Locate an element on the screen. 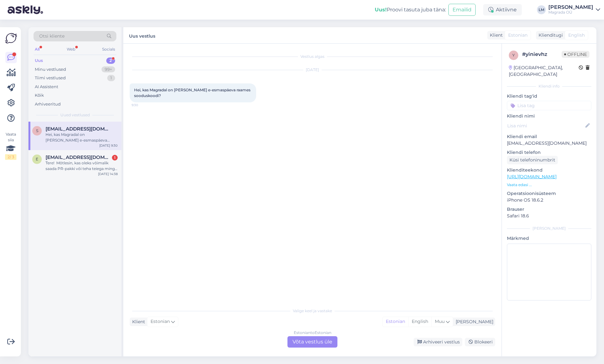 The height and width of the screenshot is (364, 604). p: Märkmed is located at coordinates (549, 238).